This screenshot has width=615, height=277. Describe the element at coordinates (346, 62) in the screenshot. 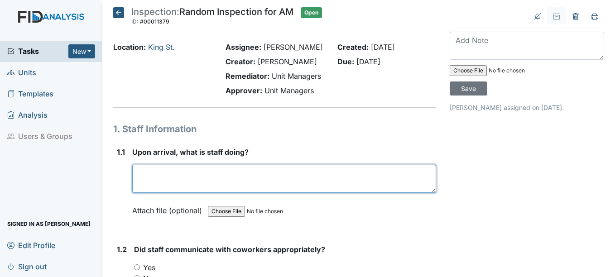

I see `strong: Due:` at that location.